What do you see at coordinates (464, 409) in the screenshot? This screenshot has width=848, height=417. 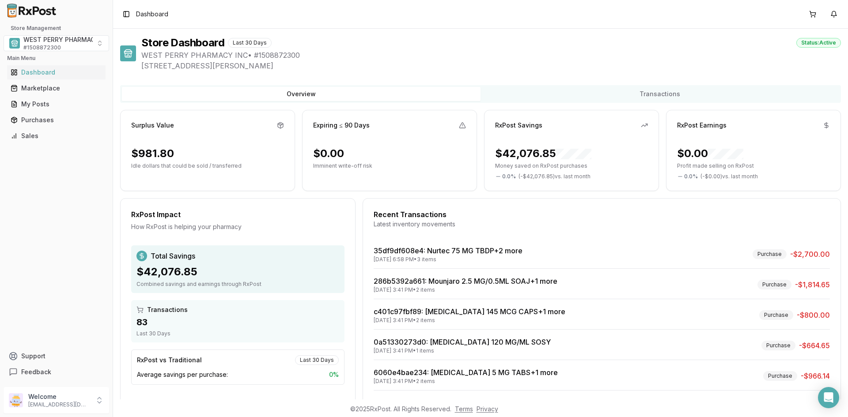 I see `a: Terms` at bounding box center [464, 409].